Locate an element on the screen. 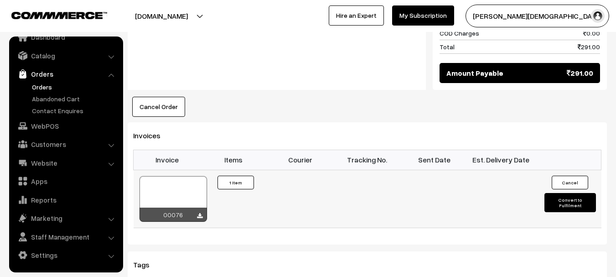  a: COMMMERCE is located at coordinates (51, 15).